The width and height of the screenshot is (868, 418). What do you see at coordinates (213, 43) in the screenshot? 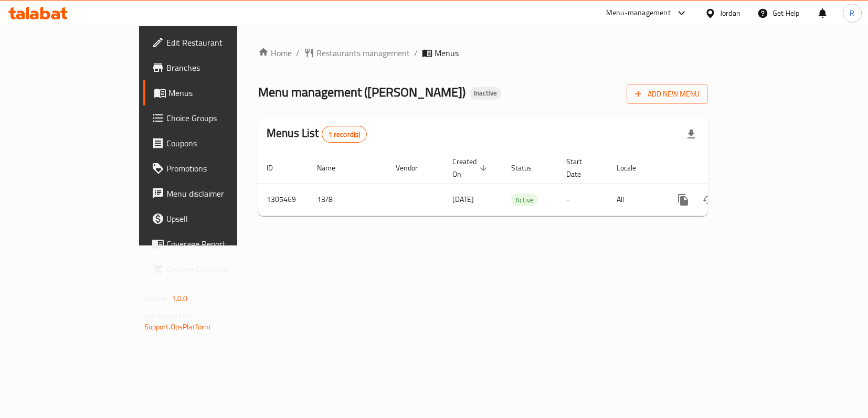
I see `a: Edit Restaurant` at bounding box center [213, 43].